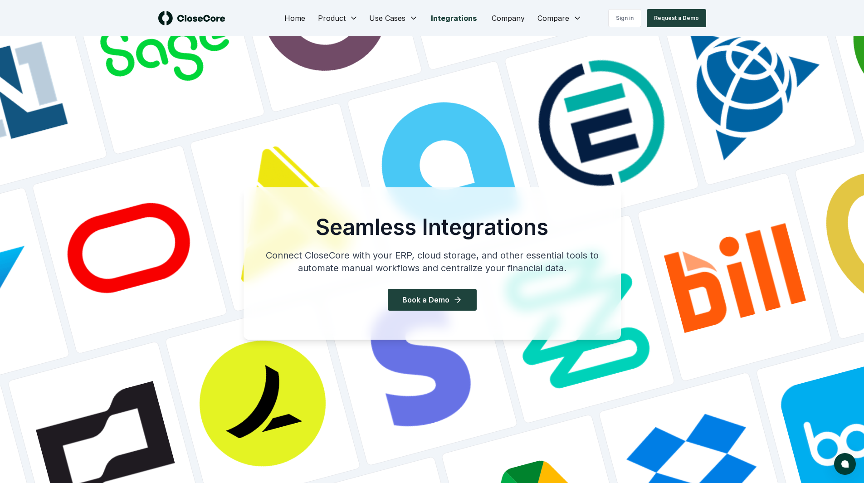  I want to click on a: Company, so click(508, 18).